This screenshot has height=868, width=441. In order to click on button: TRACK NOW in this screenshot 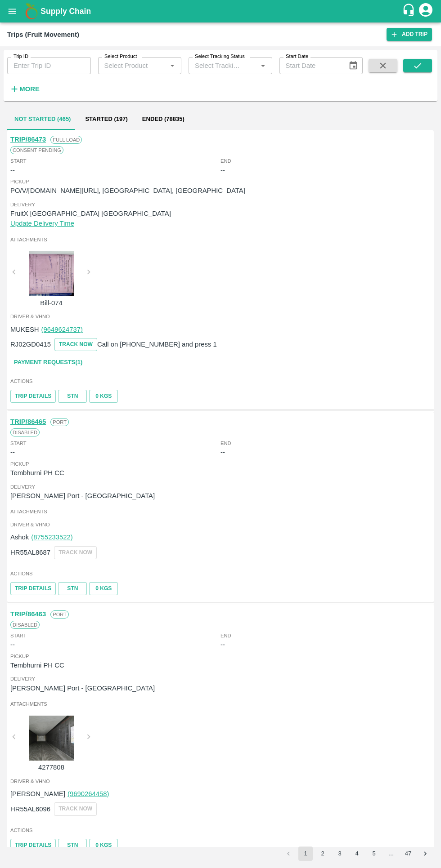, I will do `click(76, 344)`.